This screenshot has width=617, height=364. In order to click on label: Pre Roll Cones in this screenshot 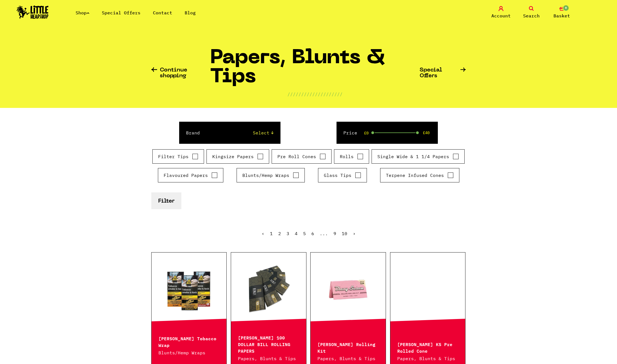, I will do `click(301, 156)`.